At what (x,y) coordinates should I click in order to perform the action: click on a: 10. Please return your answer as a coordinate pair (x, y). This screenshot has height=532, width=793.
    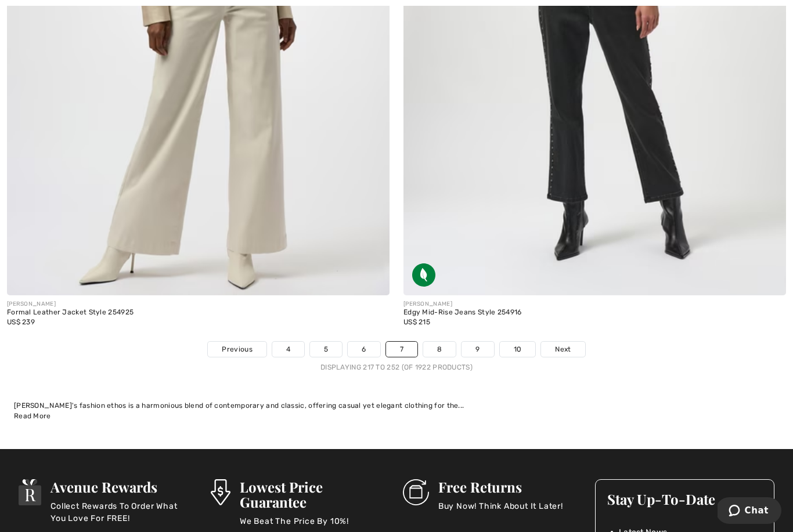
    Looking at the image, I should click on (518, 350).